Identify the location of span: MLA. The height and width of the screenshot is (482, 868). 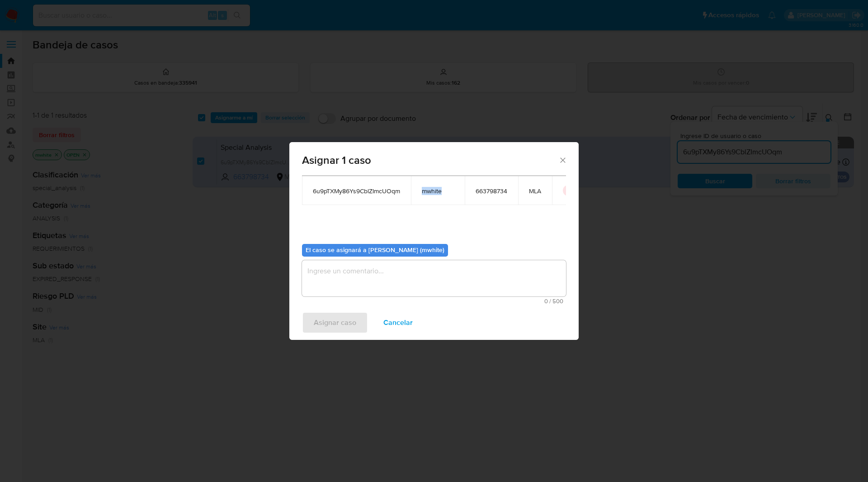
(535, 191).